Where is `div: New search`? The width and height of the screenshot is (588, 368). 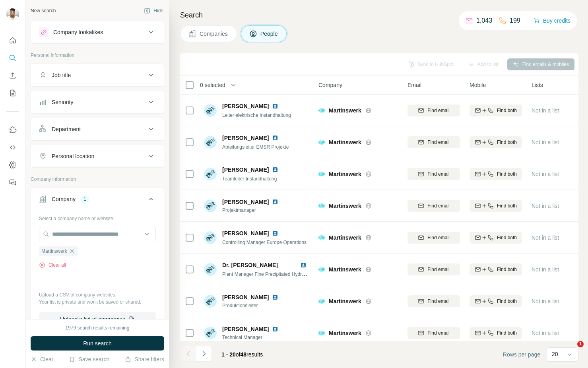 div: New search is located at coordinates (43, 11).